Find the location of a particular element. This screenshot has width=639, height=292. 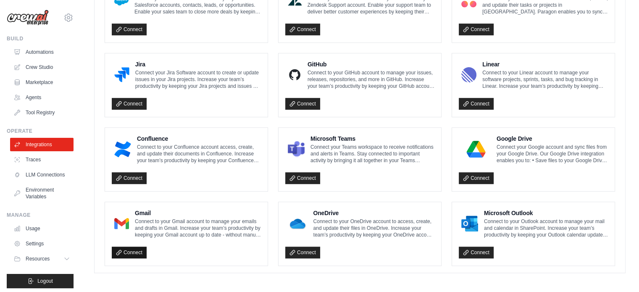

a: Agents is located at coordinates (42, 98).